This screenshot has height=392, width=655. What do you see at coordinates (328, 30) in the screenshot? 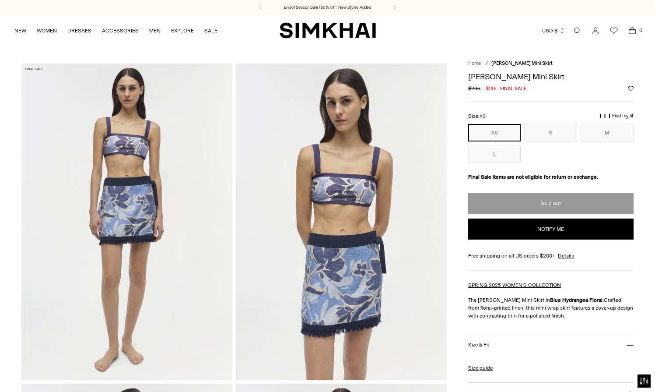
I see `a: SIMKHAI` at bounding box center [328, 30].